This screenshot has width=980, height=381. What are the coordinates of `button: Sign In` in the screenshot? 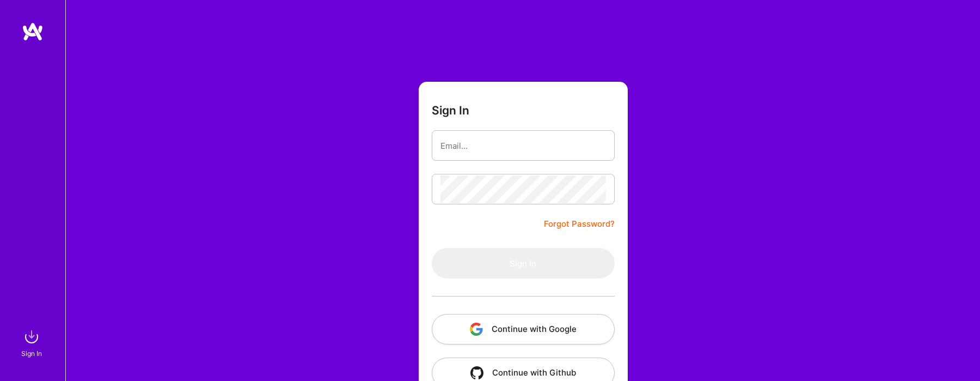 It's located at (523, 263).